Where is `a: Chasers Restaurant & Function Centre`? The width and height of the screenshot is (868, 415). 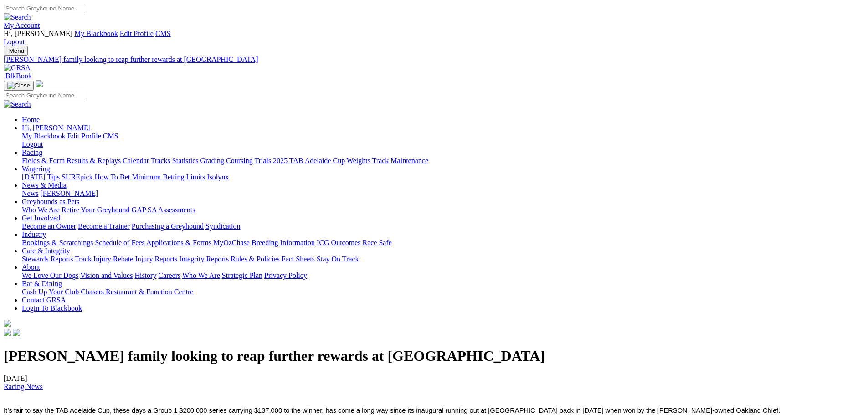
a: Chasers Restaurant & Function Centre is located at coordinates (136, 291).